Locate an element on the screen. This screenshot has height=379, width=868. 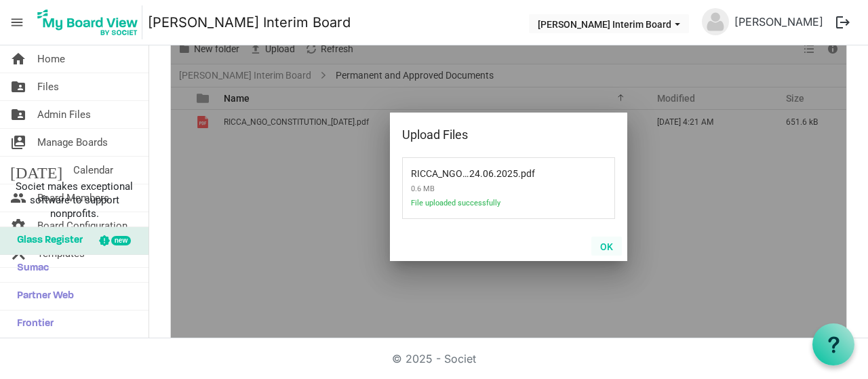
span: Sumac is located at coordinates (29, 268).